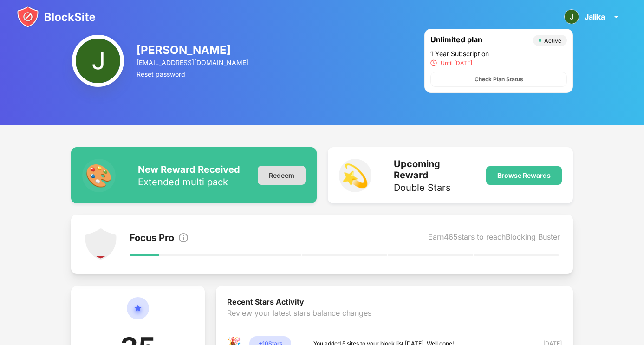 This screenshot has width=644, height=345. Describe the element at coordinates (499, 79) in the screenshot. I see `div: Check Plan Status` at that location.